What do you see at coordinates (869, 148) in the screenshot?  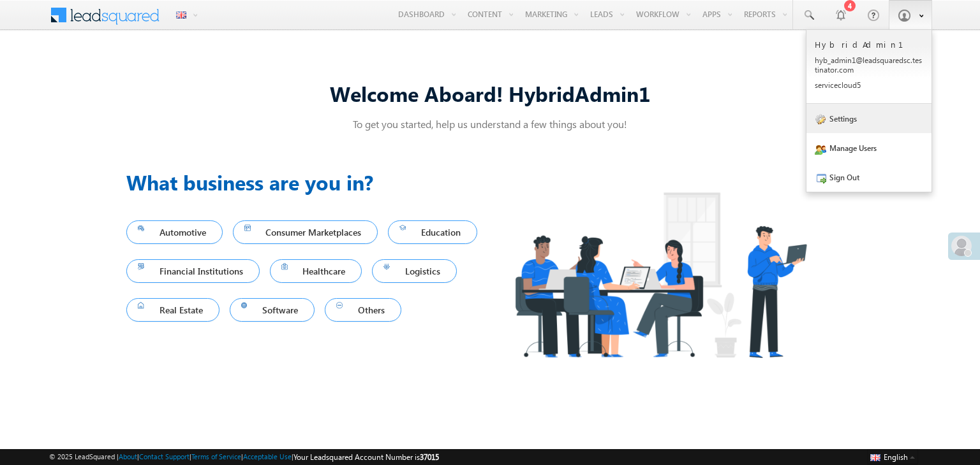 I see `a: Manage Users` at bounding box center [869, 148].